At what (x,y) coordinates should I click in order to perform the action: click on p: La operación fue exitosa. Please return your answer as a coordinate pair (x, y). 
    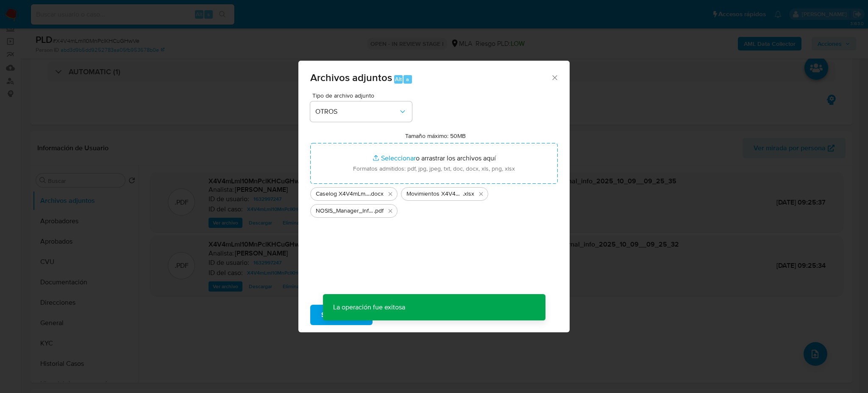
    Looking at the image, I should click on (369, 307).